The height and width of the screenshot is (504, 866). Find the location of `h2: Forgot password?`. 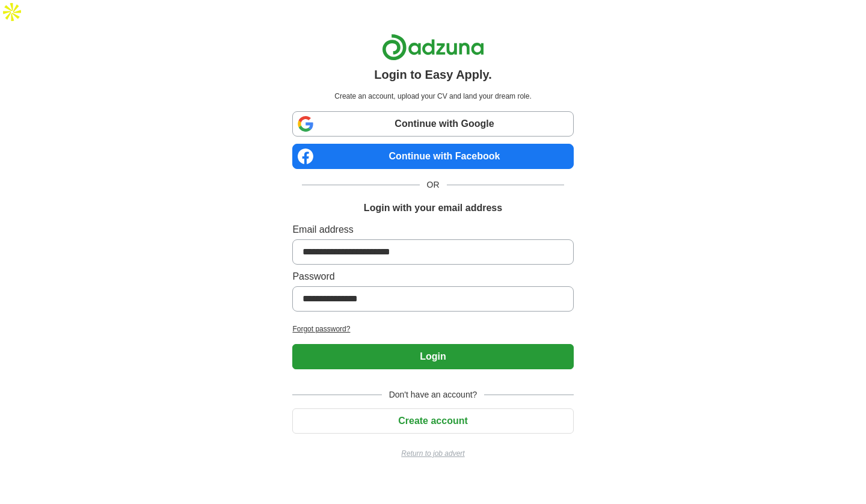

h2: Forgot password? is located at coordinates (432, 329).